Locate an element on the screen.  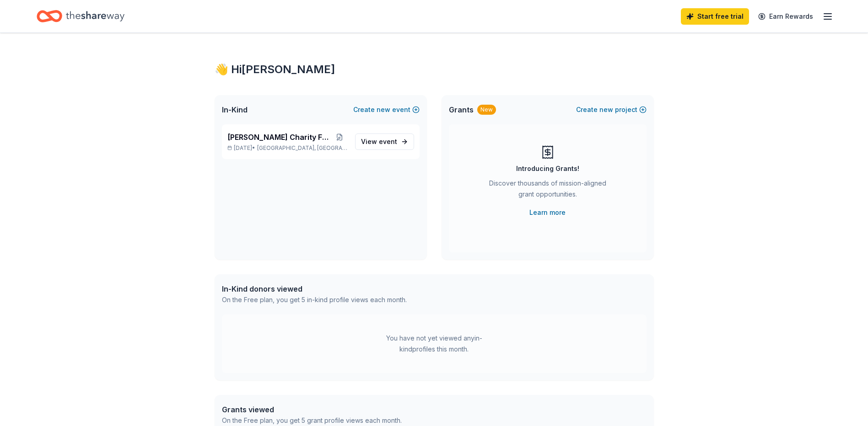
div: In-Kind donors viewed is located at coordinates (314, 289).